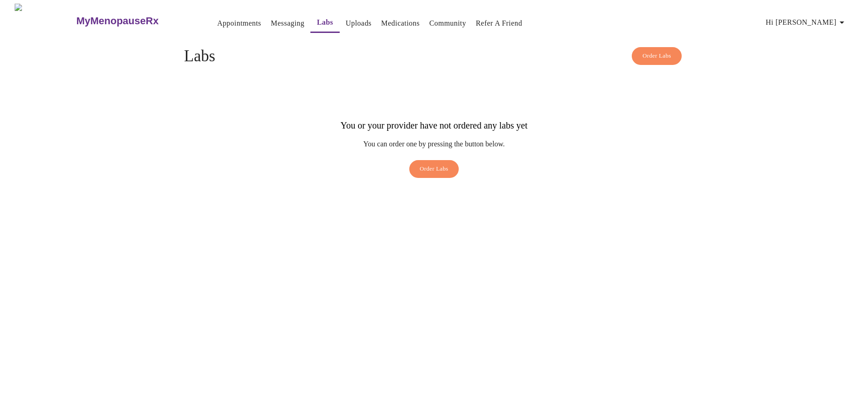 The width and height of the screenshot is (868, 419). I want to click on button: Messaging, so click(288, 23).